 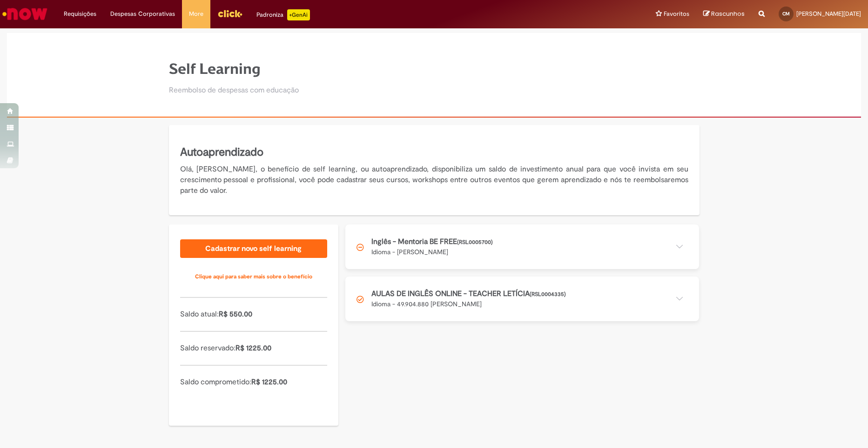 I want to click on span: Despesas Corporativas, so click(x=142, y=14).